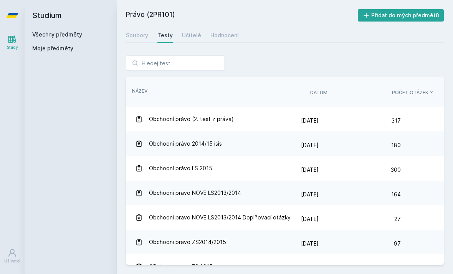  Describe the element at coordinates (12, 42) in the screenshot. I see `a: Study` at that location.